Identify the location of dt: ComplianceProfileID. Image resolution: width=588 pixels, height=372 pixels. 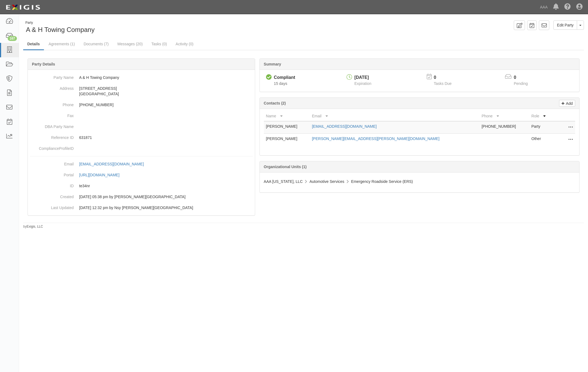
(51, 147).